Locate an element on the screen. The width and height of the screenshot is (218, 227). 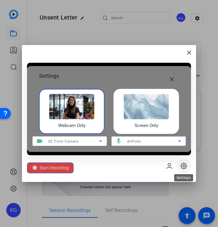
h4: Webcam Only is located at coordinates (72, 126).